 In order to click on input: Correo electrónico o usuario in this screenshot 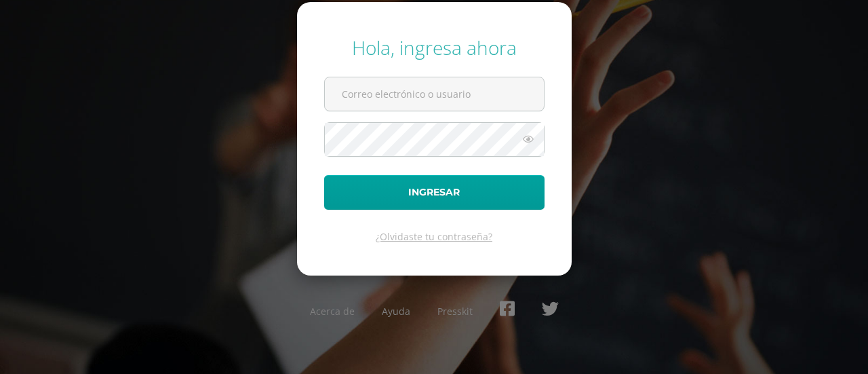, I will do `click(434, 94)`.